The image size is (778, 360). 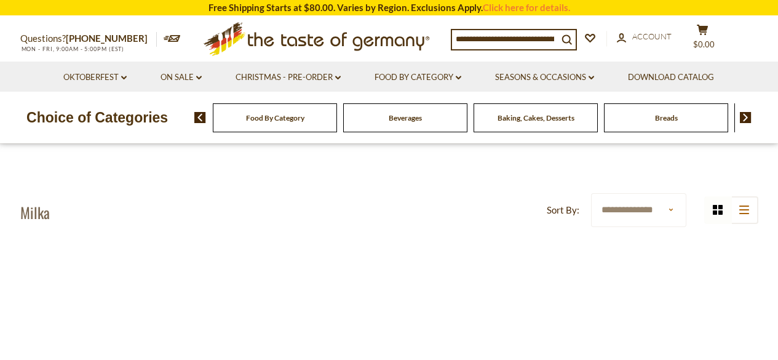 I want to click on span: $0.00, so click(x=704, y=44).